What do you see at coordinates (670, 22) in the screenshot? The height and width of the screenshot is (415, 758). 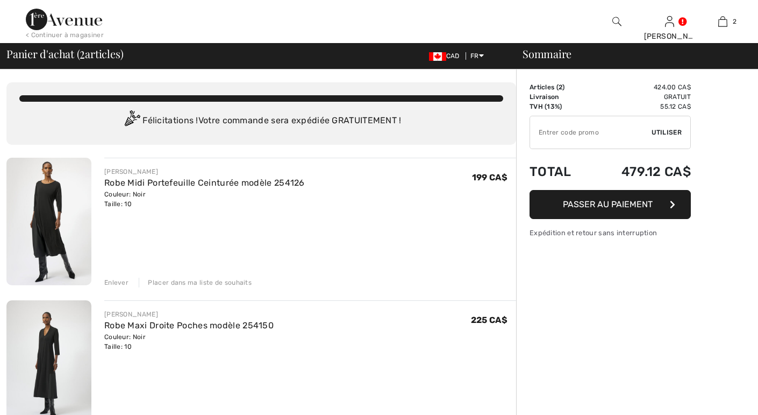 I see `img: Mes infos` at bounding box center [670, 22].